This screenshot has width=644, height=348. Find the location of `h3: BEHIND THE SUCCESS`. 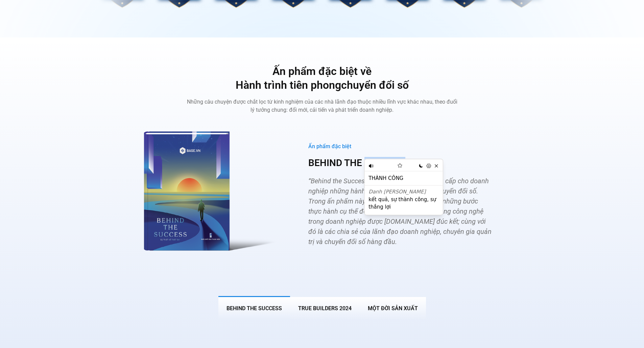

h3: BEHIND THE SUCCESS is located at coordinates (400, 163).